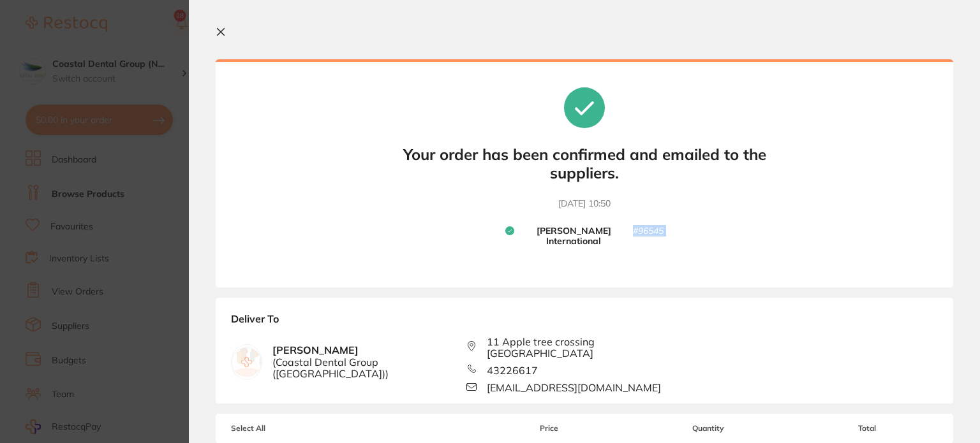  Describe the element at coordinates (585, 324) in the screenshot. I see `b: Deliver To` at that location.